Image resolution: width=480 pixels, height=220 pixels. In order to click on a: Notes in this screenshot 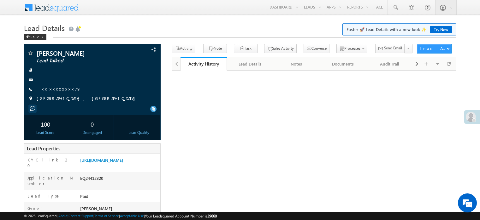, I will do `click(297, 64)`.